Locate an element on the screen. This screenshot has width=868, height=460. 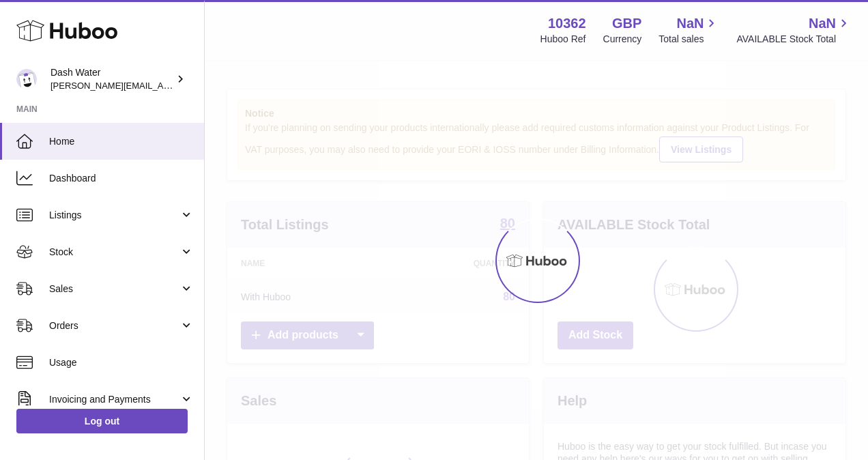
span: Listings is located at coordinates (114, 215).